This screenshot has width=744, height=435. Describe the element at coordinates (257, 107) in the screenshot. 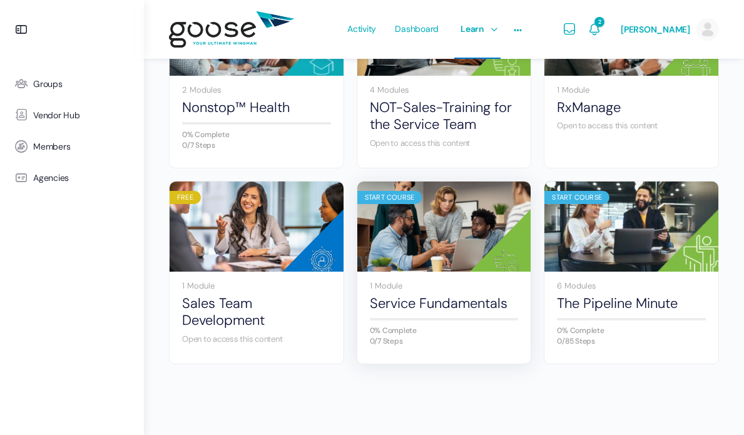

I see `a: Nonstop™ Health` at that location.